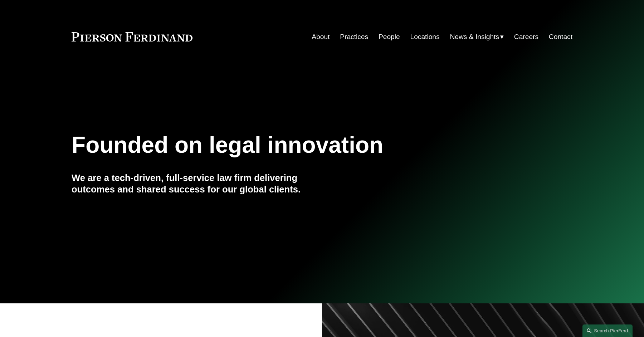 The image size is (644, 337). I want to click on h1: Founded on legal innovation, so click(280, 145).